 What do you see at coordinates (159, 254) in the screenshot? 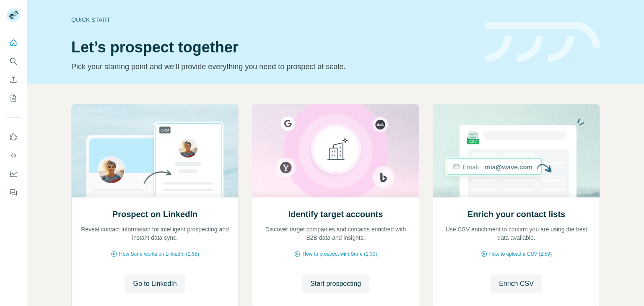
I see `span: How Surfe works on LinkedIn (1:58)` at bounding box center [159, 254].